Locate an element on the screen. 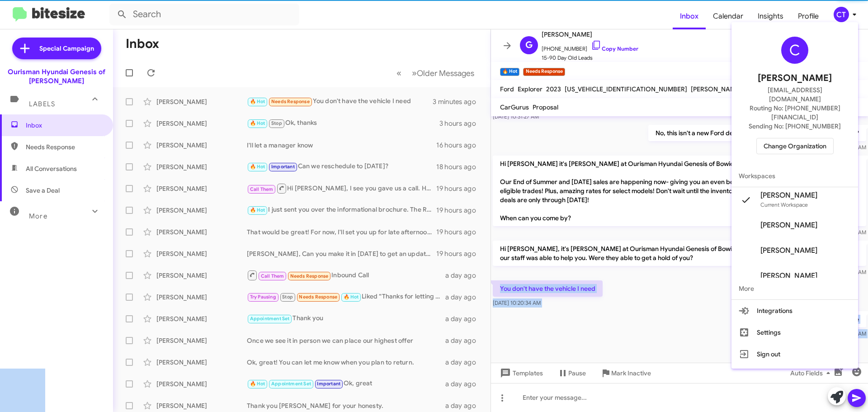 The width and height of the screenshot is (868, 412). span: Change Organization is located at coordinates (794, 146).